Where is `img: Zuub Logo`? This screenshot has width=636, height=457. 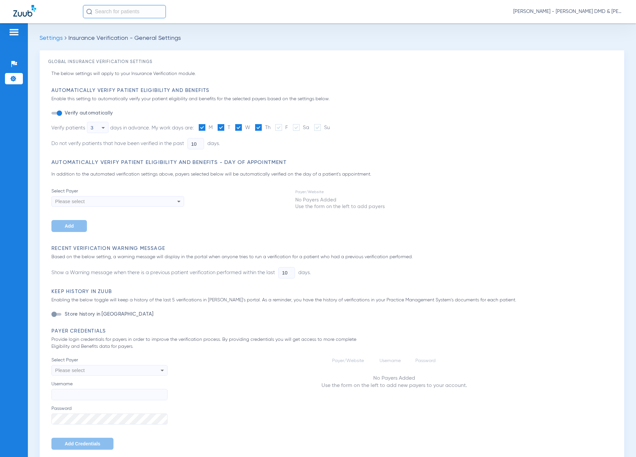 img: Zuub Logo is located at coordinates (25, 11).